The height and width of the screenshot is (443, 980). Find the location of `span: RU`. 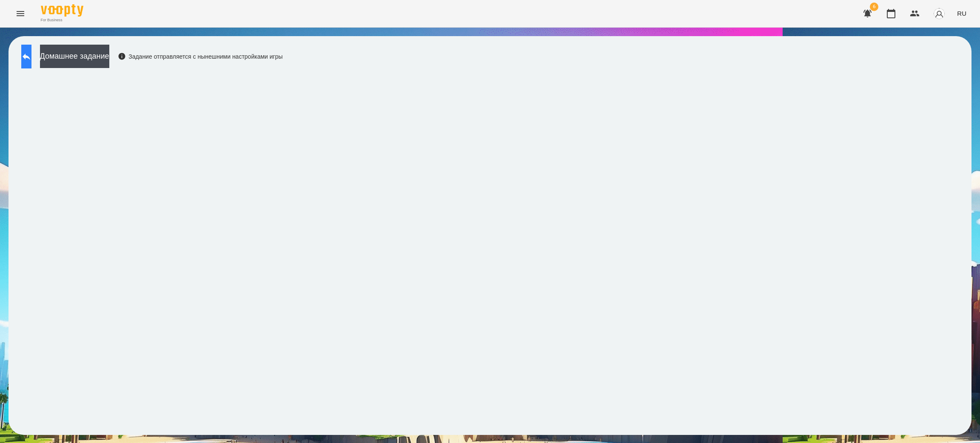

span: RU is located at coordinates (961, 13).